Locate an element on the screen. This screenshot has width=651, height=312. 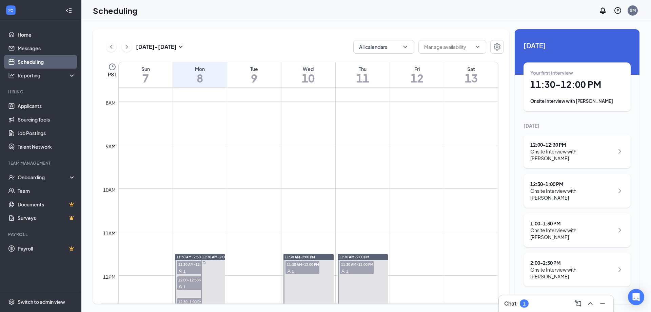
a: September 8, 2025 is located at coordinates (200, 75).